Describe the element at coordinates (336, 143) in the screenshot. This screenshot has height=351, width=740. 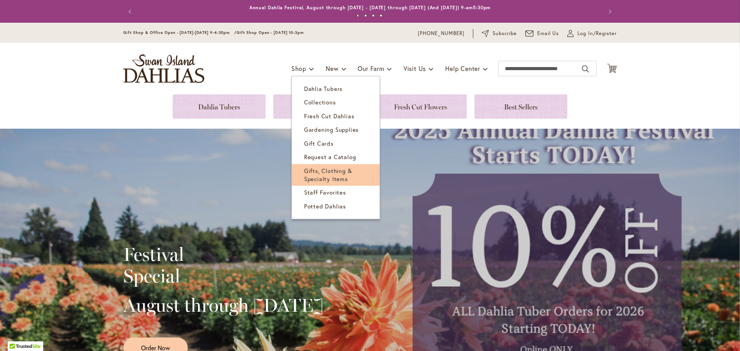
I see `a: Gift Cards` at that location.